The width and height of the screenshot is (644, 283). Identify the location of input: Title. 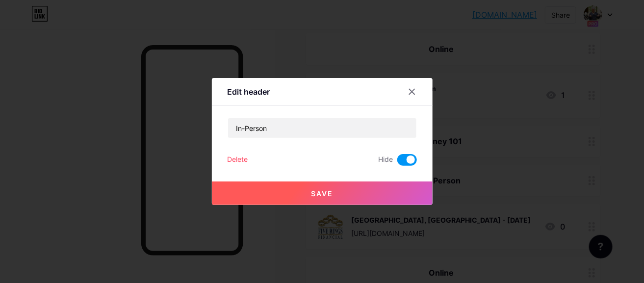
(322, 128).